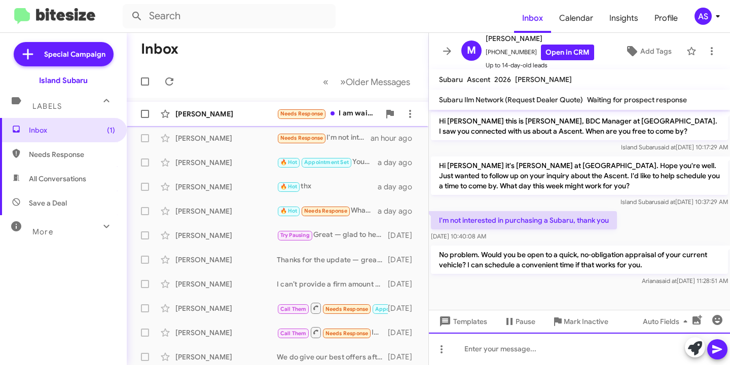 The width and height of the screenshot is (730, 365). What do you see at coordinates (229, 16) in the screenshot?
I see `input: Search` at bounding box center [229, 16].